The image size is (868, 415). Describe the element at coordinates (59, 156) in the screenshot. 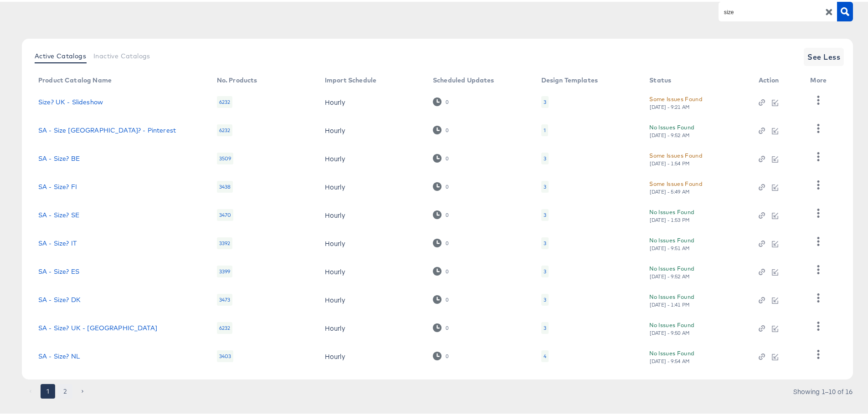

I see `a: SA - Size? BE` at that location.